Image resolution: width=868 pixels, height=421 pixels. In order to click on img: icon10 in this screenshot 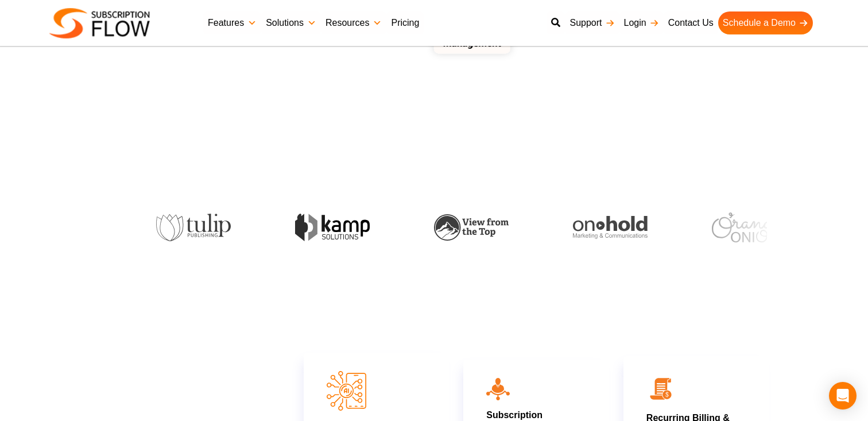, I will do `click(498, 388)`.